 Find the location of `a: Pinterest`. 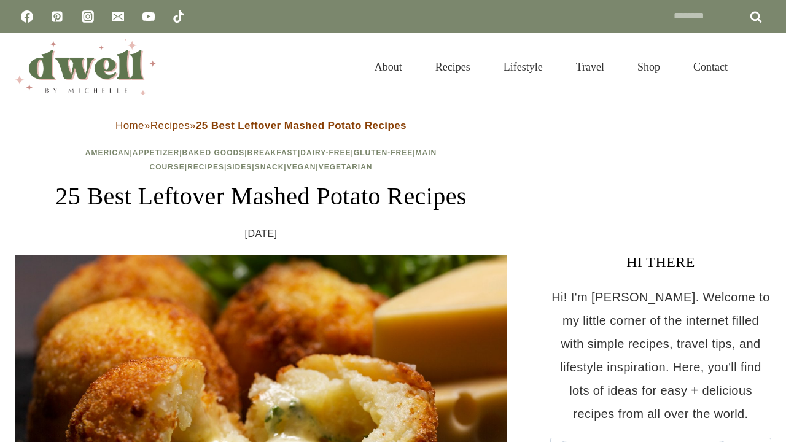

a: Pinterest is located at coordinates (57, 17).